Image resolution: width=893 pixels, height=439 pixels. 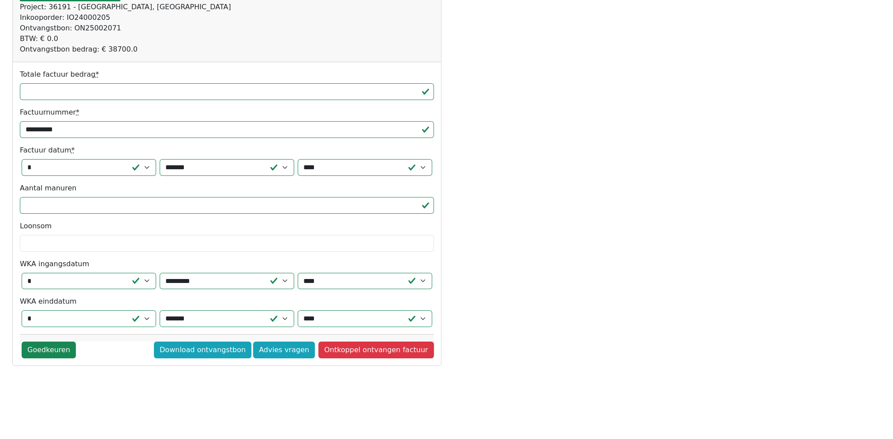 I want to click on div: Inkooporder: IO24000205, so click(x=227, y=18).